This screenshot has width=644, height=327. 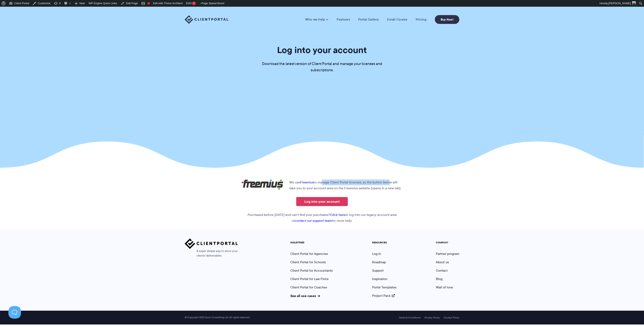 What do you see at coordinates (377, 253) in the screenshot?
I see `a: Log in` at bounding box center [377, 253].